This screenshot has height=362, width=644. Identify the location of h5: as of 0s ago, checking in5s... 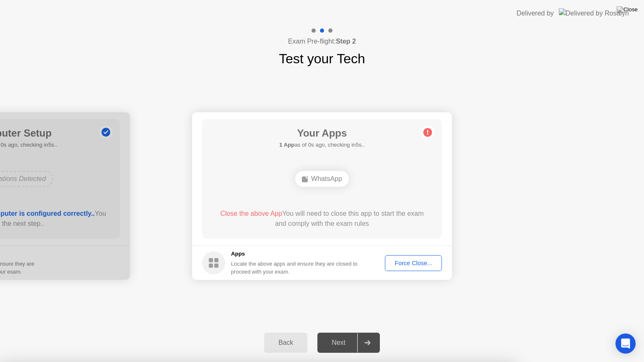
(322, 145).